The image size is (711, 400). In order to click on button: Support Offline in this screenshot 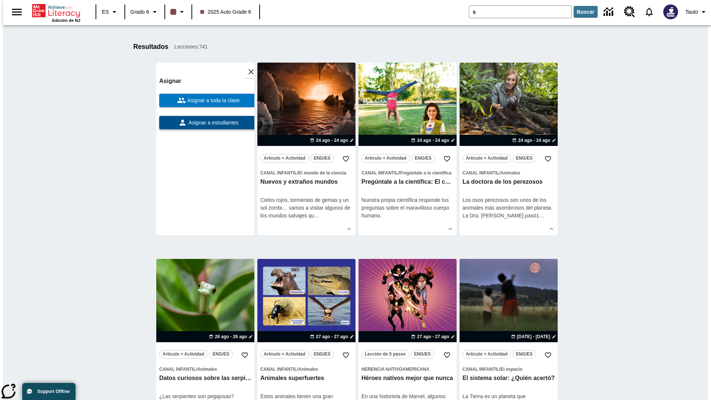, I will do `click(49, 391)`.